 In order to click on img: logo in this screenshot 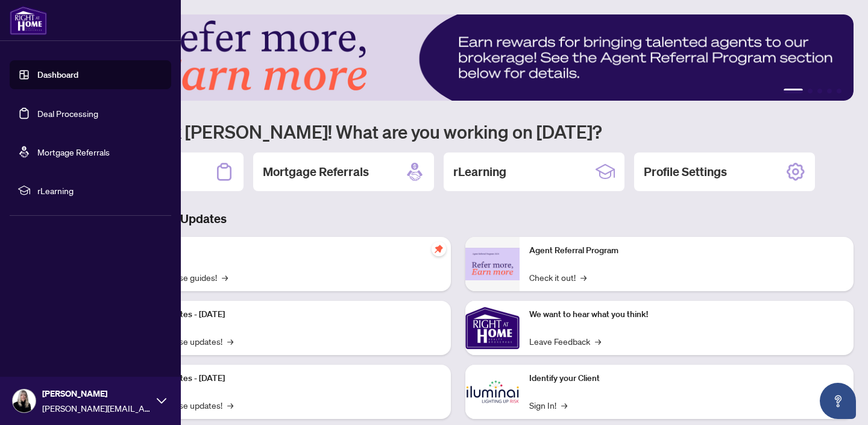, I will do `click(28, 21)`.